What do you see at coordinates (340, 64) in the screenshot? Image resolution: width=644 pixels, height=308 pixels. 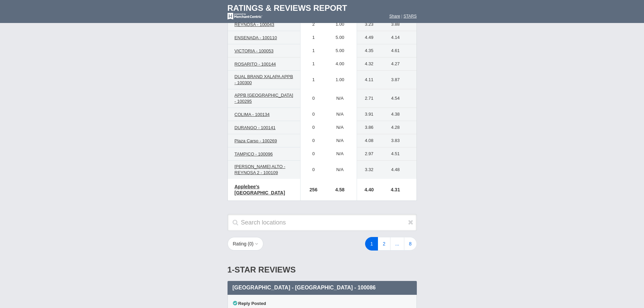 I see `td: 4.00` at bounding box center [340, 64].